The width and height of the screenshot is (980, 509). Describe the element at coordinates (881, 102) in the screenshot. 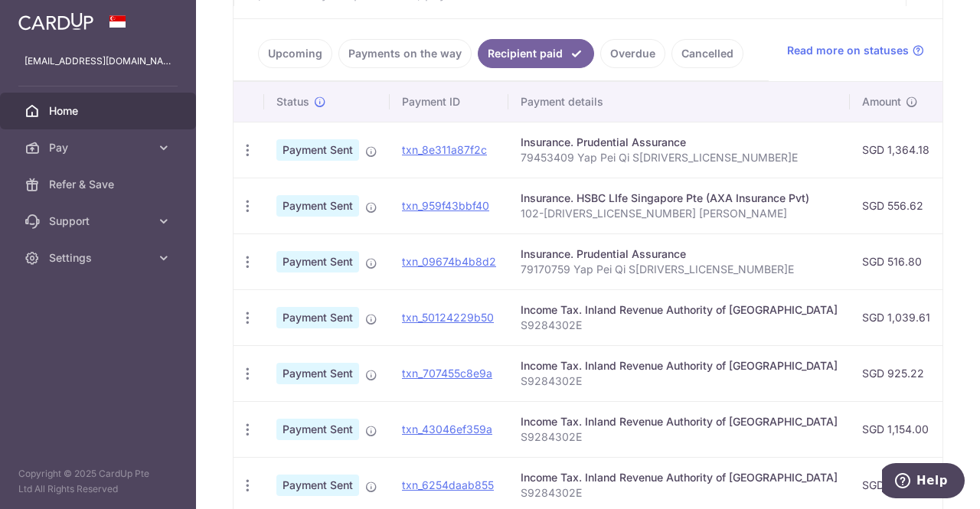

I see `span: Amount` at that location.